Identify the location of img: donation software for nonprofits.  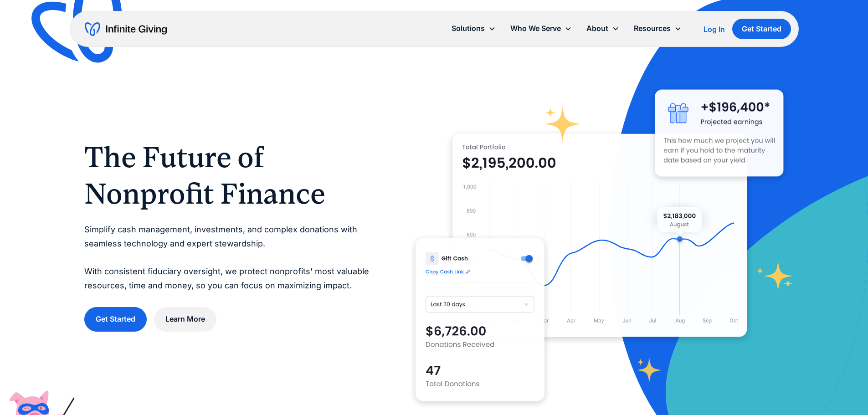
(480, 320).